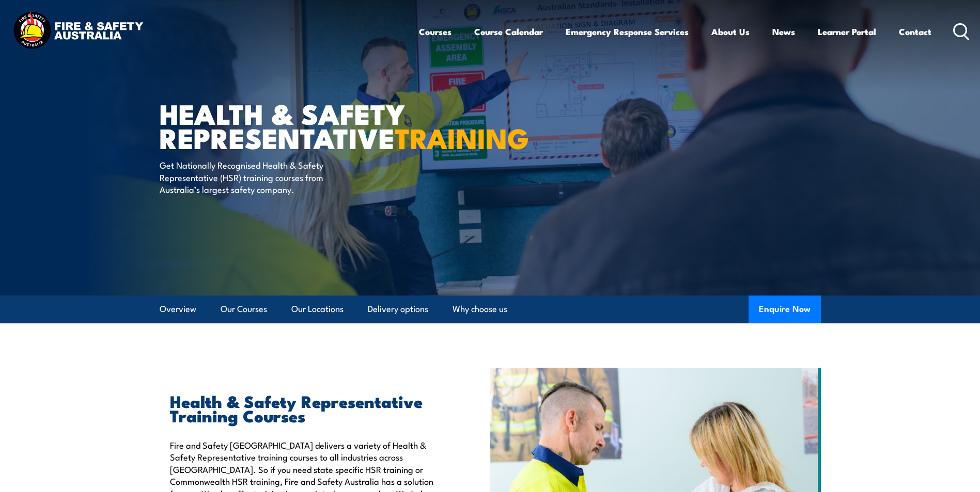 This screenshot has width=980, height=492. Describe the element at coordinates (178, 309) in the screenshot. I see `a: Overview` at that location.